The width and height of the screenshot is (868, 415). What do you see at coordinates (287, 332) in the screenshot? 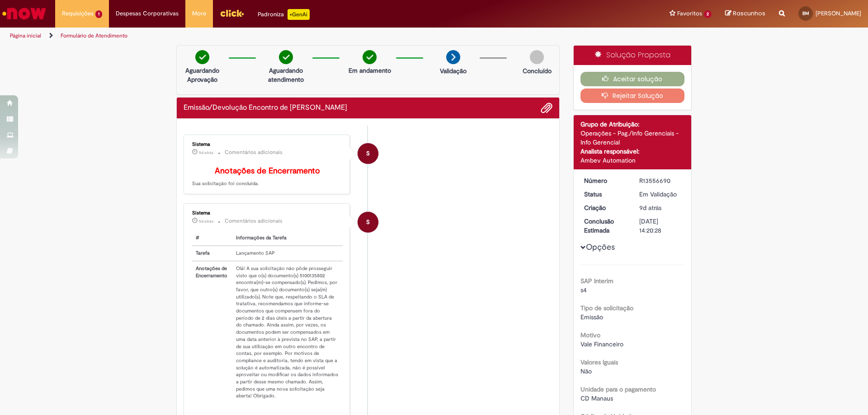
I see `td: Olá! A sua solicitação não pôde prosseguir visto que o(s) documento(s) 5100135802 encontra(m)-se ...` at bounding box center [287, 332].